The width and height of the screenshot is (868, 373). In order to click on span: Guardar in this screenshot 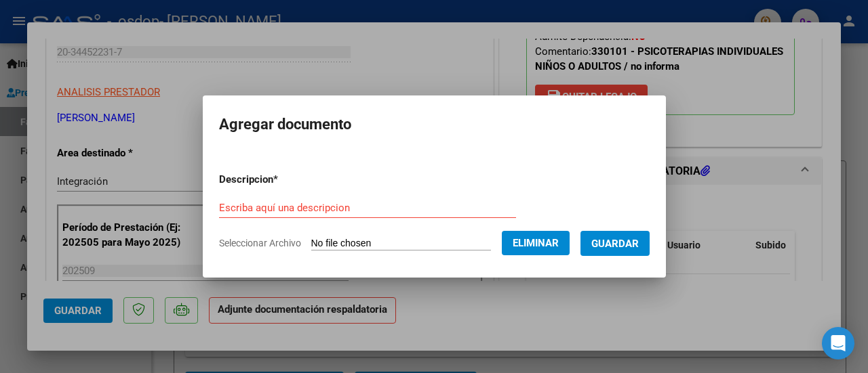, I will do `click(615, 244)`.